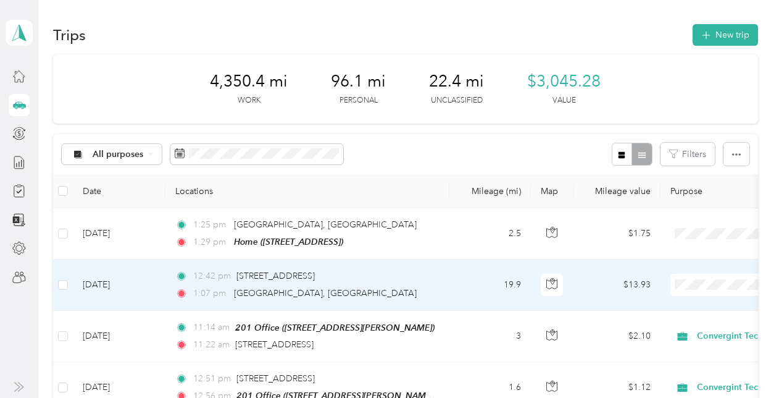 The height and width of the screenshot is (398, 779). What do you see at coordinates (118, 154) in the screenshot?
I see `span: All purposes` at bounding box center [118, 154].